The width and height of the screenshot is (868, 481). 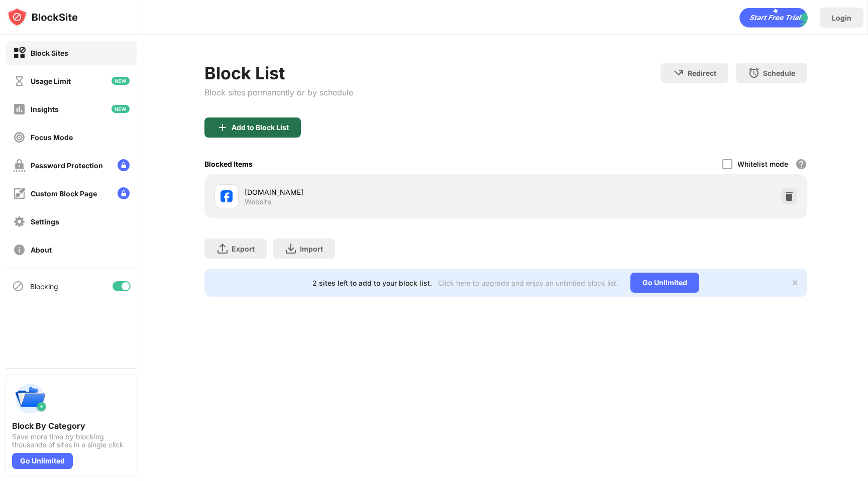 What do you see at coordinates (19, 109) in the screenshot?
I see `img: insights-off.svg` at bounding box center [19, 109].